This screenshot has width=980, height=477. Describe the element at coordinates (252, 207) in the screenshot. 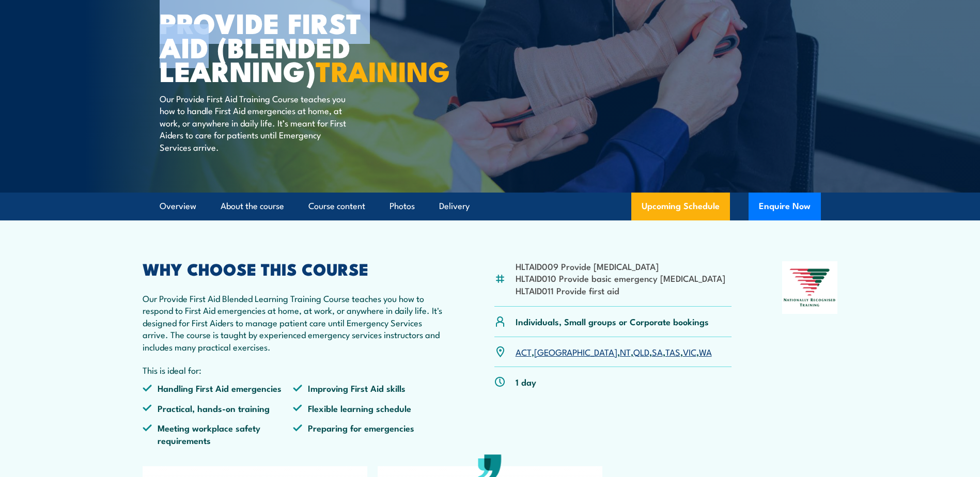

I see `a: About the course` at that location.